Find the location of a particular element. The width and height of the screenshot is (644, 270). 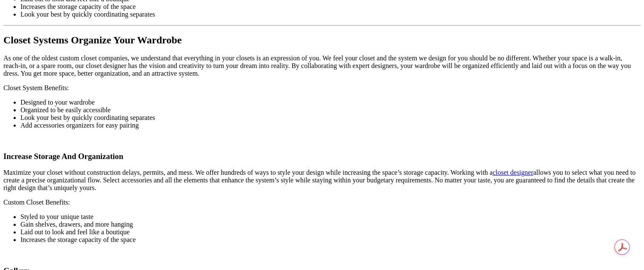

span: Styled to your unique taste is located at coordinates (57, 217).